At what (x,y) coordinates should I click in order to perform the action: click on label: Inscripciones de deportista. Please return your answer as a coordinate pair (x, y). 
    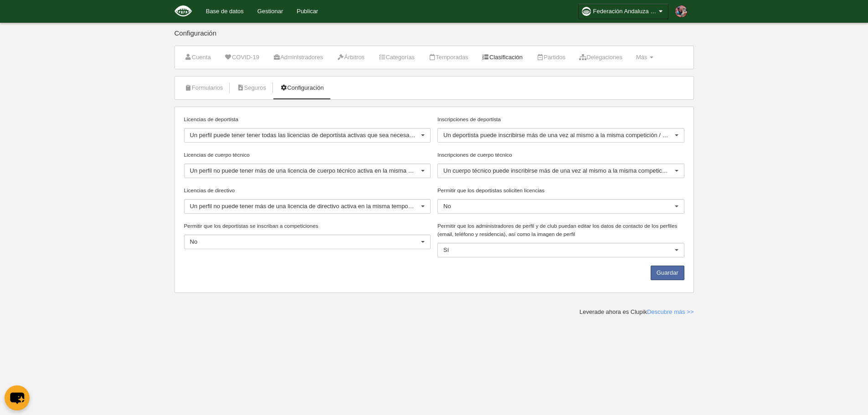
    Looking at the image, I should click on (561, 119).